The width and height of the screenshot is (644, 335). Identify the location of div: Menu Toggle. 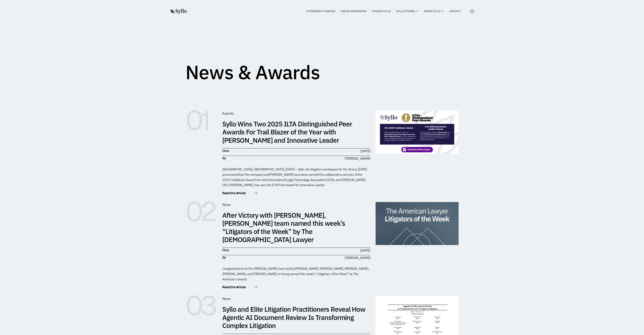
(329, 11).